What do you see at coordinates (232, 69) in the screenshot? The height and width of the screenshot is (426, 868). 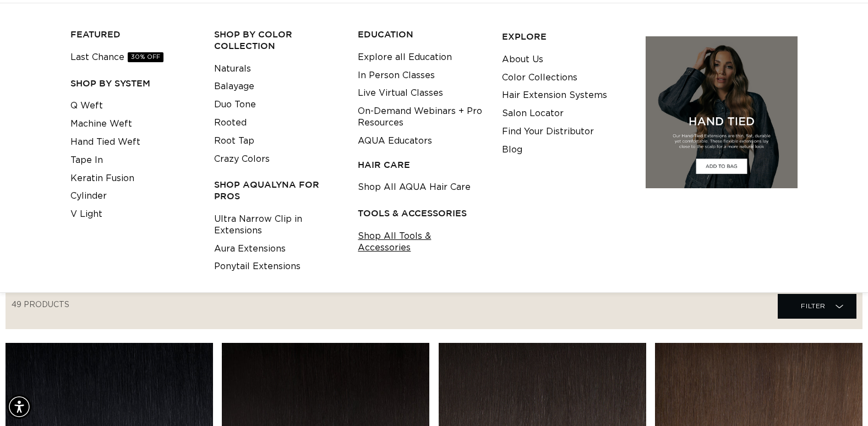 I see `a: Naturals` at bounding box center [232, 69].